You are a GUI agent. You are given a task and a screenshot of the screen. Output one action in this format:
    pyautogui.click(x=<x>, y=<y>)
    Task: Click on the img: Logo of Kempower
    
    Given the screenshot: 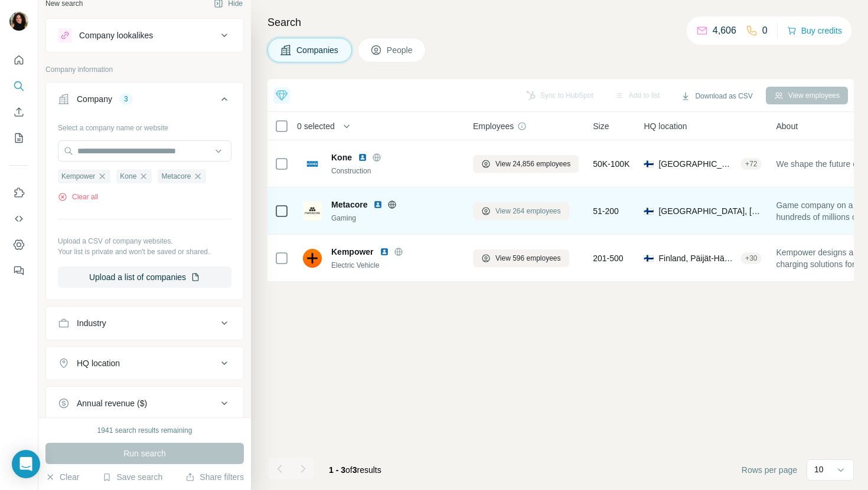 What is the action you would take?
    pyautogui.click(x=312, y=259)
    